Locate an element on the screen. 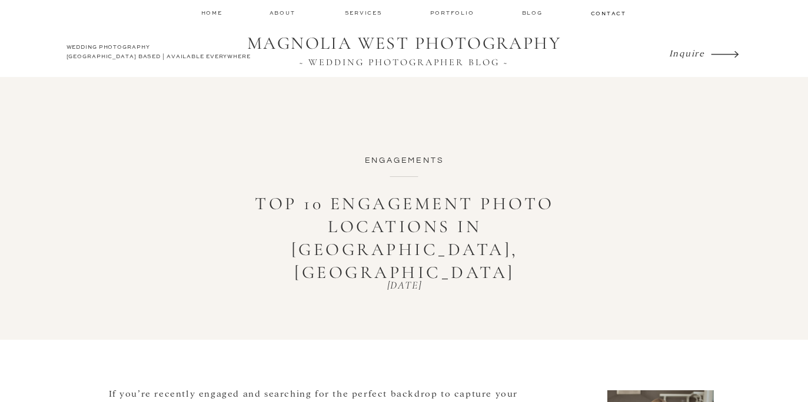 The height and width of the screenshot is (402, 808). i: Inquire is located at coordinates (687, 52).